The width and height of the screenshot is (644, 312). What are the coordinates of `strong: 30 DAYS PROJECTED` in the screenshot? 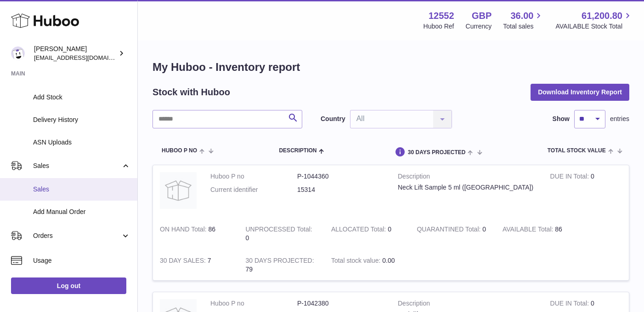 It's located at (279, 262).